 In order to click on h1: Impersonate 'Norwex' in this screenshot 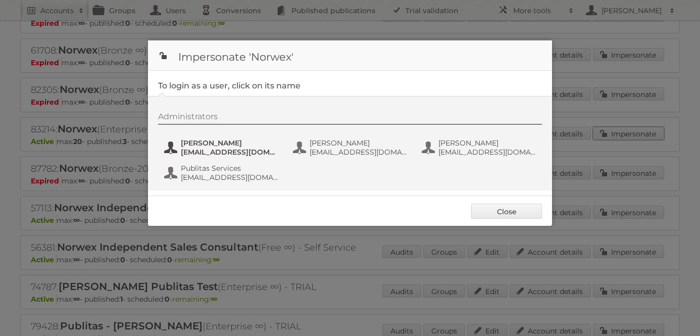, I will do `click(350, 56)`.